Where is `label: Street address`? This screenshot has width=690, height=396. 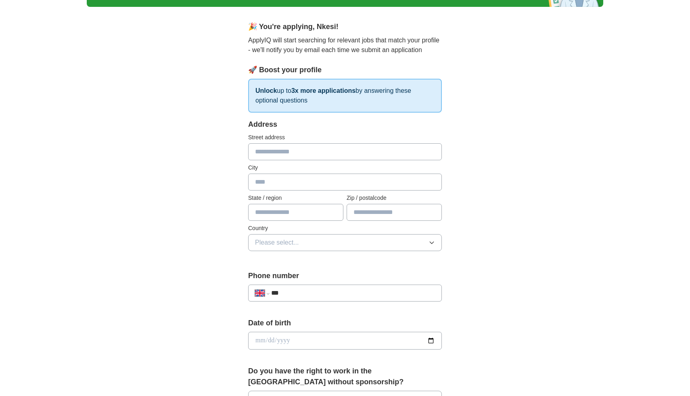 label: Street address is located at coordinates (345, 137).